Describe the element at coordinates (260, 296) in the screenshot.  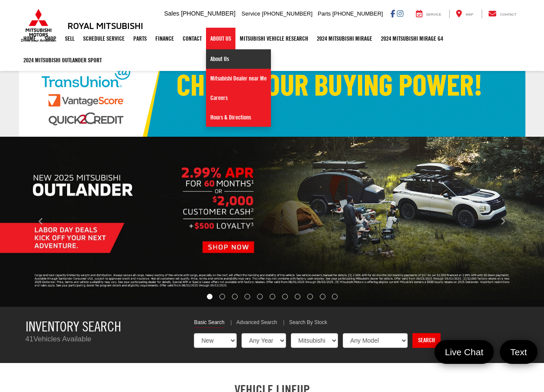
I see `li: Go to slide number 5.` at that location.